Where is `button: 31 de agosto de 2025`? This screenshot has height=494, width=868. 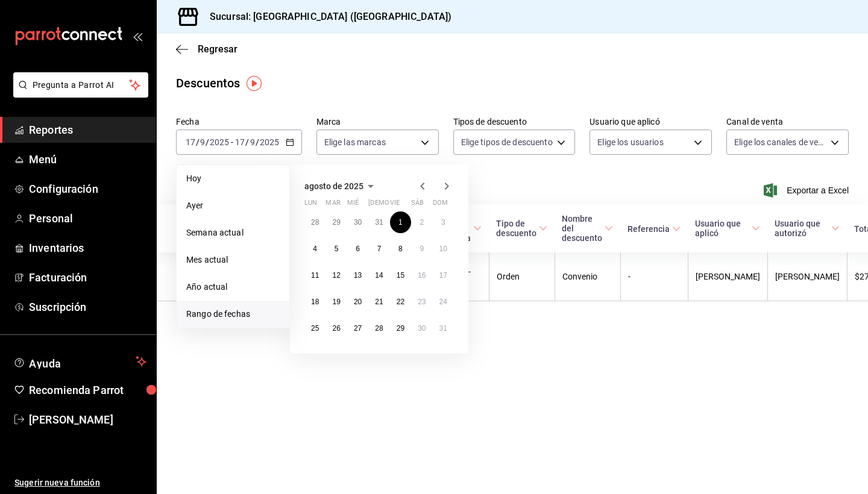
button: 31 de agosto de 2025 is located at coordinates (443, 328).